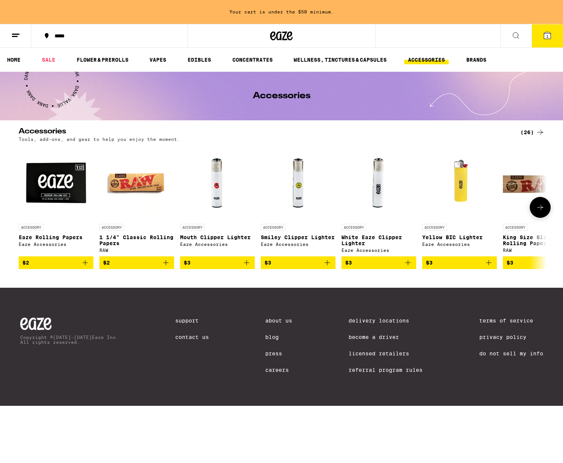  I want to click on img: Eaze Accessories - Eaze Rolling Papers, so click(56, 183).